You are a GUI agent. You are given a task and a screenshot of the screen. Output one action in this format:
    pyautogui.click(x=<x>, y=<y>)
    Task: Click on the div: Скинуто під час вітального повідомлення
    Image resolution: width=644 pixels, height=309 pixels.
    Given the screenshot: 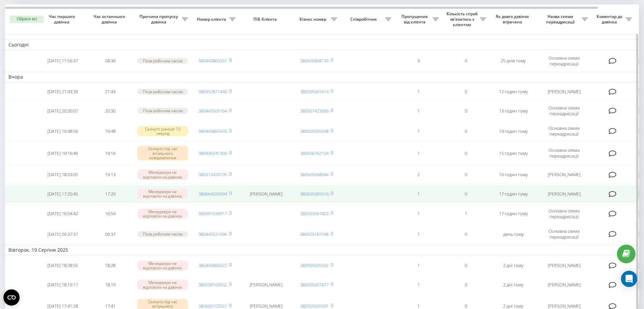 What is the action you would take?
    pyautogui.click(x=163, y=153)
    